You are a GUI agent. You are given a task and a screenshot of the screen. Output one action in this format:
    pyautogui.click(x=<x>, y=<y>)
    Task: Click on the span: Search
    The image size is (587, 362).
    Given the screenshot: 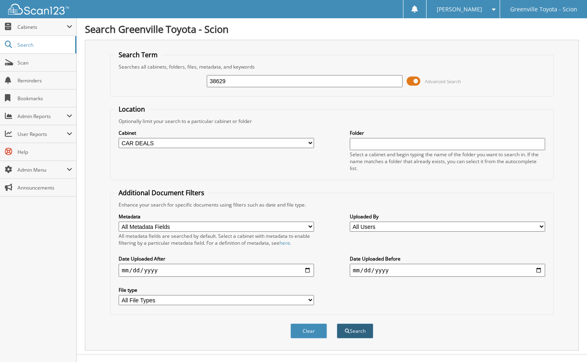 What is the action you would take?
    pyautogui.click(x=44, y=45)
    